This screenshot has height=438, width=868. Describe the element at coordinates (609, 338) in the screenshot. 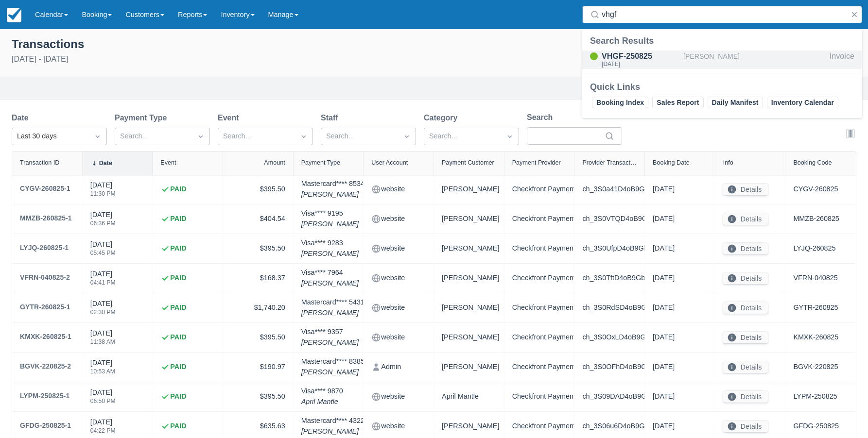

I see `div: ch_3S0OxLD4oB9Gbrmp1tmu8FdK` at that location.